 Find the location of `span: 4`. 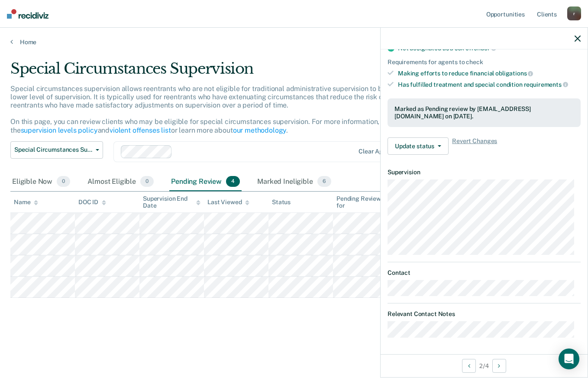

span: 4 is located at coordinates (233, 182).